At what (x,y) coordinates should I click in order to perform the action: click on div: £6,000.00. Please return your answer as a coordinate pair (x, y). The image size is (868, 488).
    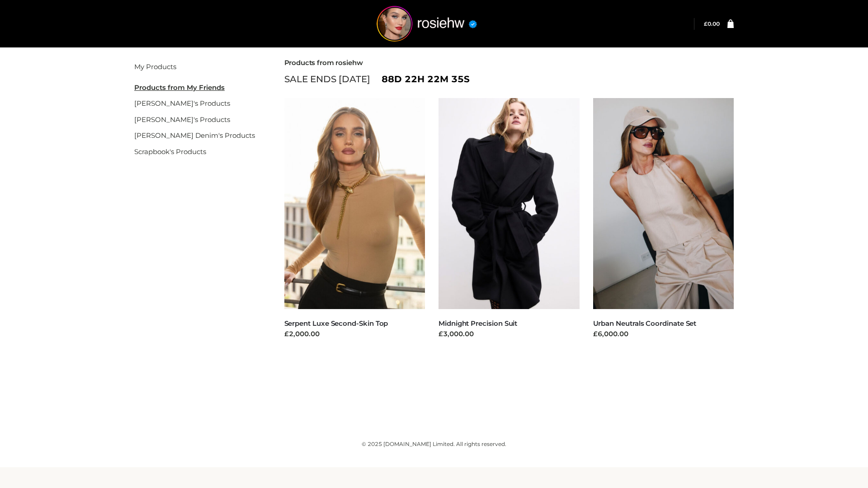
    Looking at the image, I should click on (663, 334).